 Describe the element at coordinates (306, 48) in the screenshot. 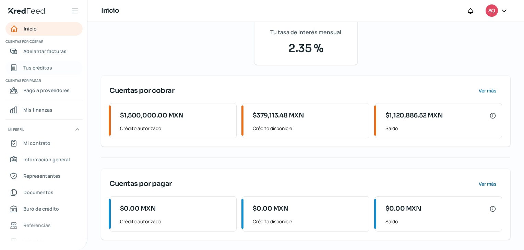

I see `span: 2.35 %` at that location.